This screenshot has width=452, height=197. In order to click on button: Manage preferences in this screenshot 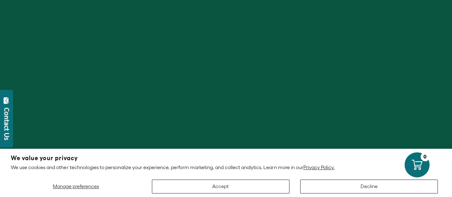, I will do `click(76, 186)`.